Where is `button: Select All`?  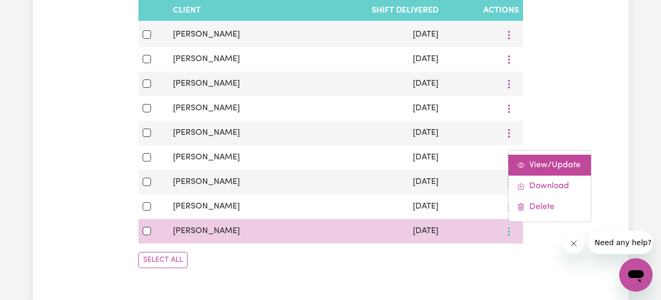
button: Select All is located at coordinates (163, 260).